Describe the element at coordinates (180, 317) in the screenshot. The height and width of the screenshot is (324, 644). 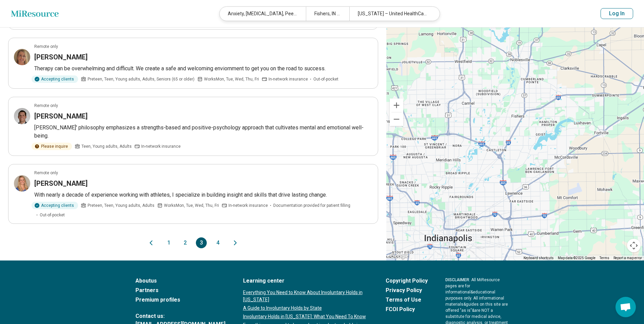
I see `span: Contact us:` at that location.